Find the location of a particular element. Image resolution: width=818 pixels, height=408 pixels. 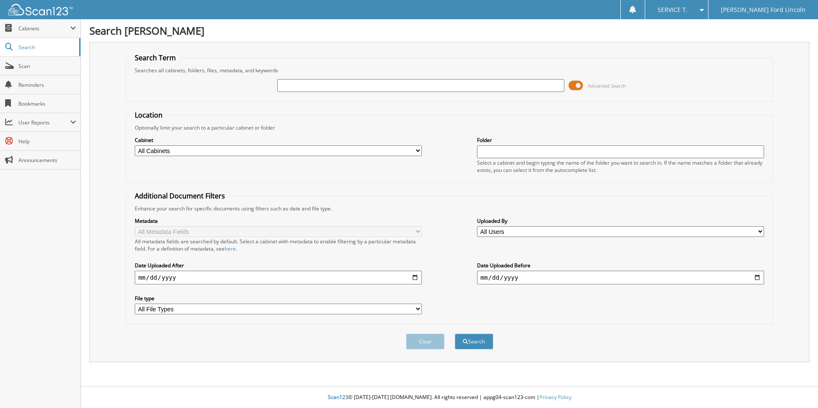

label: Uploaded By is located at coordinates (621, 221).